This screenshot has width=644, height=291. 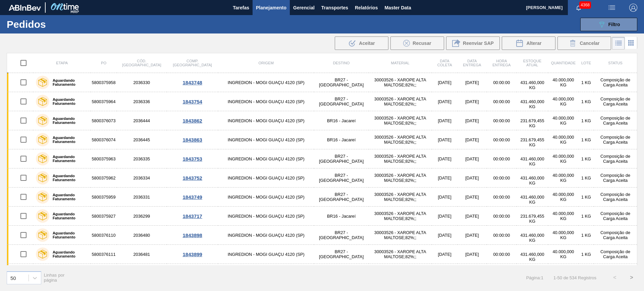 What do you see at coordinates (563, 63) in the screenshot?
I see `span: Quantidade` at bounding box center [563, 63].